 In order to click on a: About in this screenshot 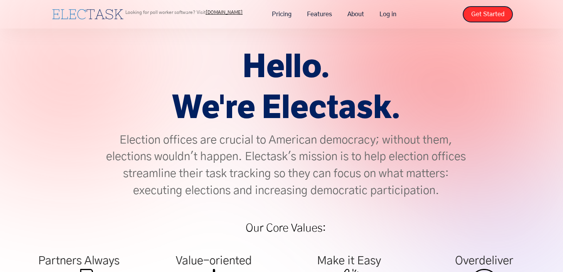, I will do `click(355, 14)`.